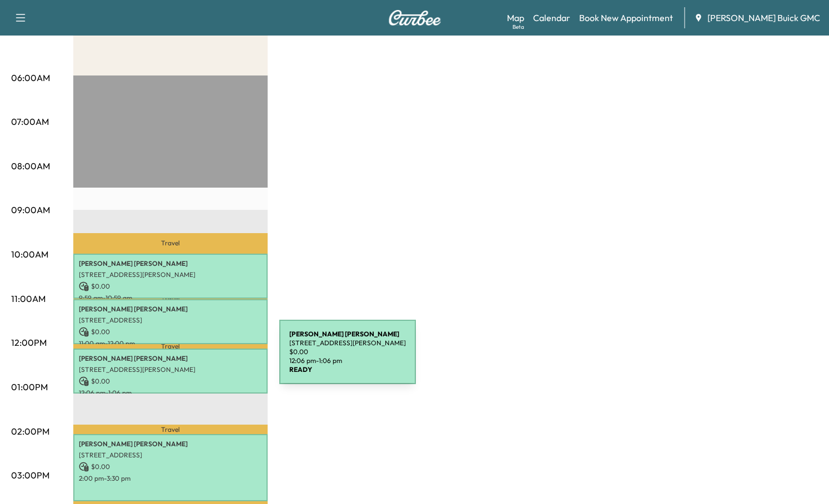  I want to click on p: 12:00PM, so click(29, 342).